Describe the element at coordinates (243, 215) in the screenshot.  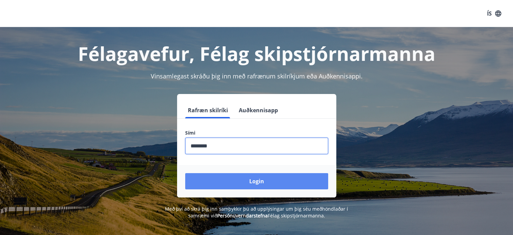
I see `a: Persónuverndarstefna` at that location.